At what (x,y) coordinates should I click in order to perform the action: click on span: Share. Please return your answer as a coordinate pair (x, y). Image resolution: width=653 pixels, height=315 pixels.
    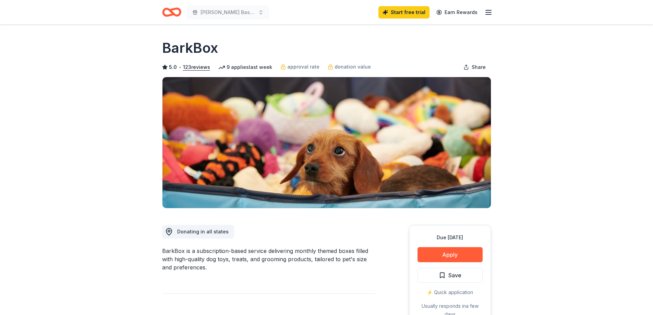
    Looking at the image, I should click on (478, 67).